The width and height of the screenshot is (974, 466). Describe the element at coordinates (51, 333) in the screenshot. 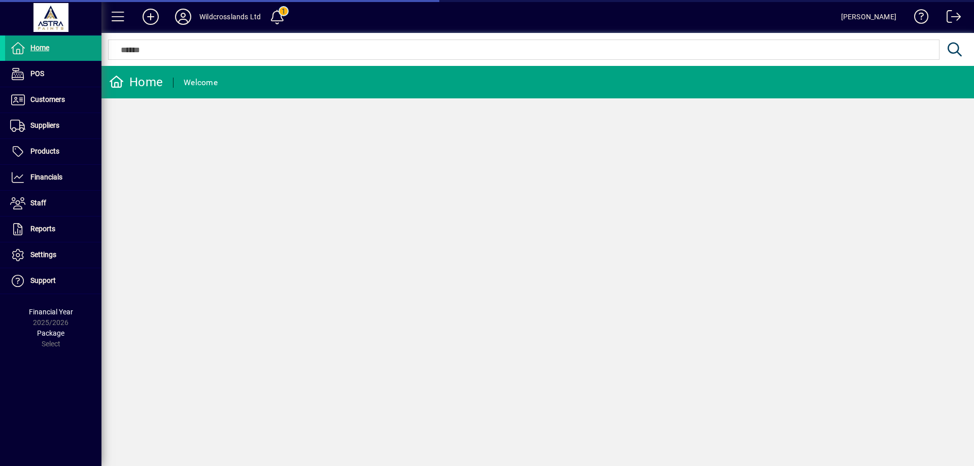

I see `span: Package` at that location.